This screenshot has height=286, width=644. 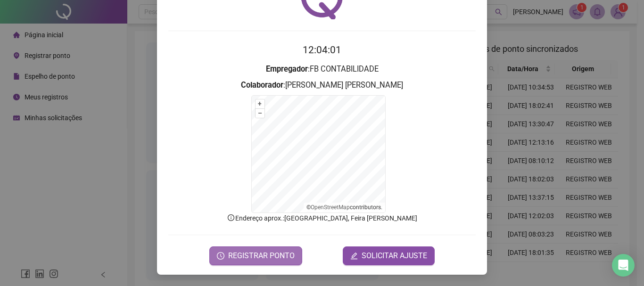 What do you see at coordinates (354, 256) in the screenshot?
I see `span: edit` at bounding box center [354, 256].